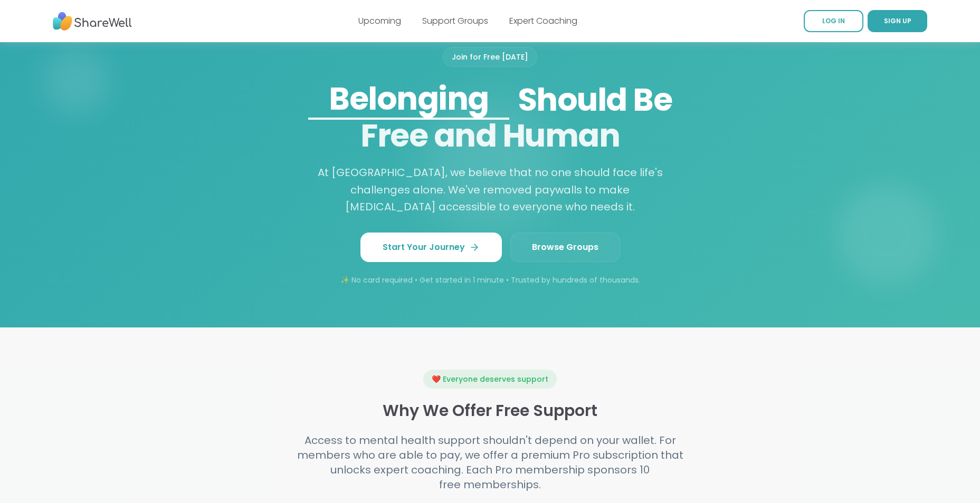  Describe the element at coordinates (898, 20) in the screenshot. I see `span: SIGN UP` at that location.